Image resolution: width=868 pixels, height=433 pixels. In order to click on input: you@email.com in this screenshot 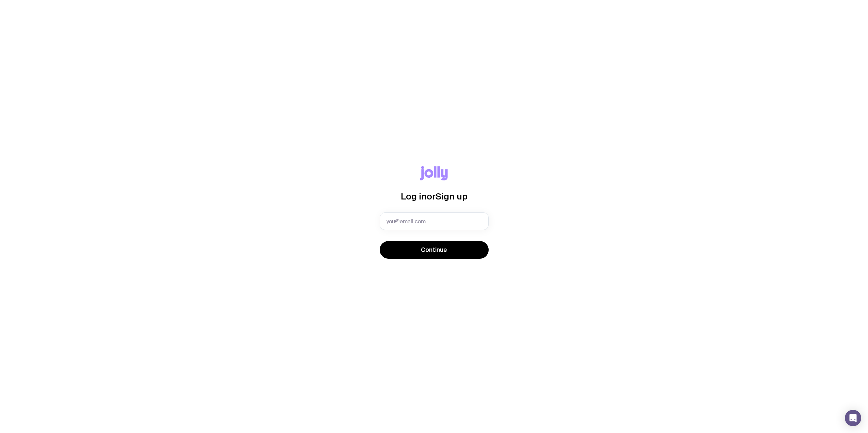, I will do `click(434, 221)`.